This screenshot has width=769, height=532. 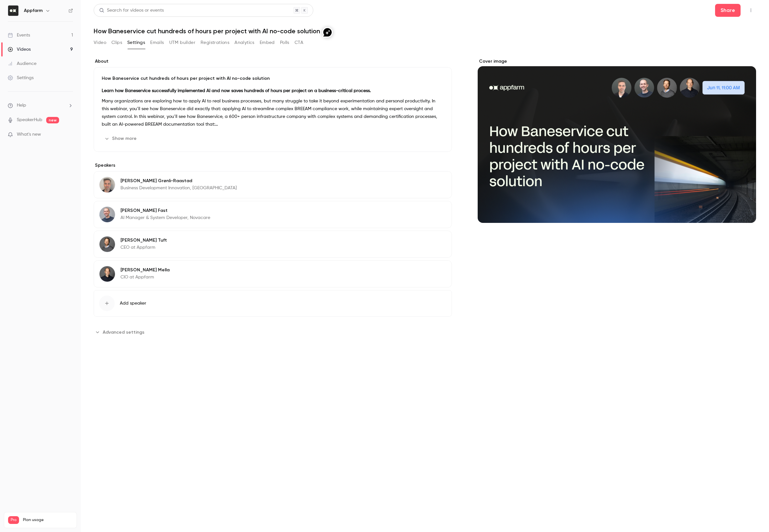 What do you see at coordinates (272, 113) in the screenshot?
I see `p: Many organizations are exploring how to apply AI to real business processes, but many struggle to...` at bounding box center [272, 113].